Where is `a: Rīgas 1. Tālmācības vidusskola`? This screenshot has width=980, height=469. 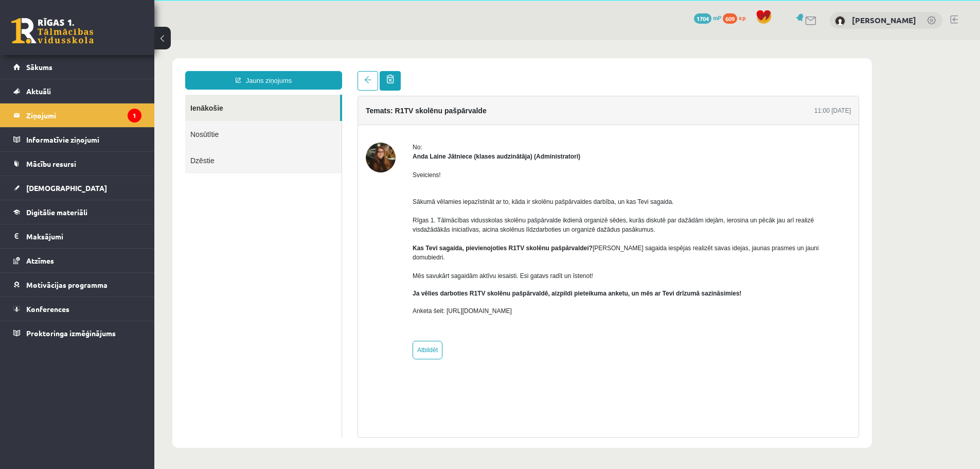
a: Rīgas 1. Tālmācības vidusskola is located at coordinates (52, 31).